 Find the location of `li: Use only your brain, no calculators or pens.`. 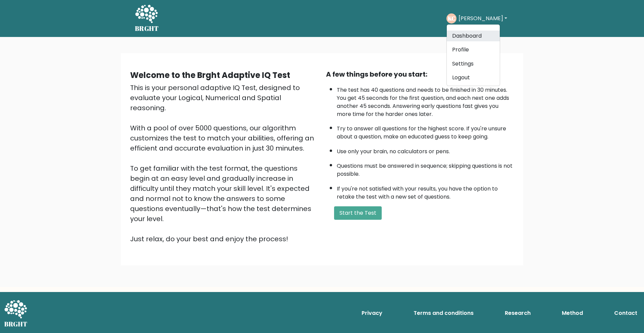

li: Use only your brain, no calculators or pens. is located at coordinates (426, 150).